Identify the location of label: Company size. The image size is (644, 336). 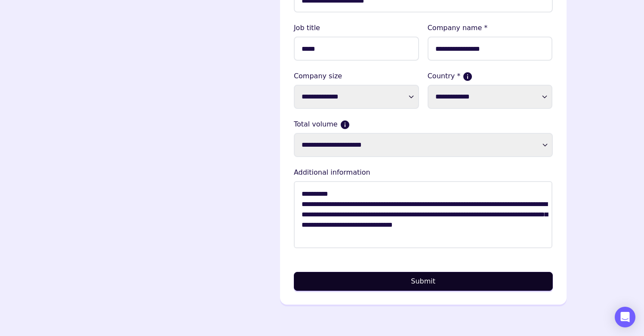
(356, 76).